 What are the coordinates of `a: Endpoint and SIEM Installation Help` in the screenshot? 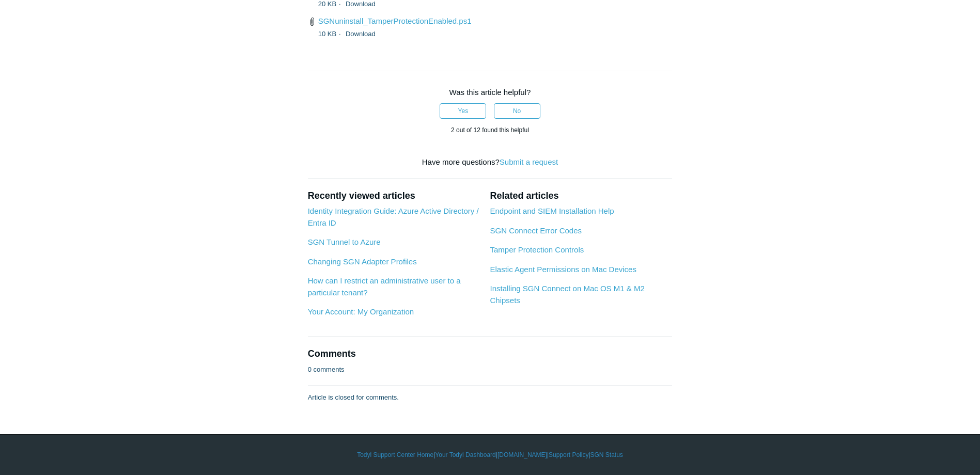 It's located at (552, 211).